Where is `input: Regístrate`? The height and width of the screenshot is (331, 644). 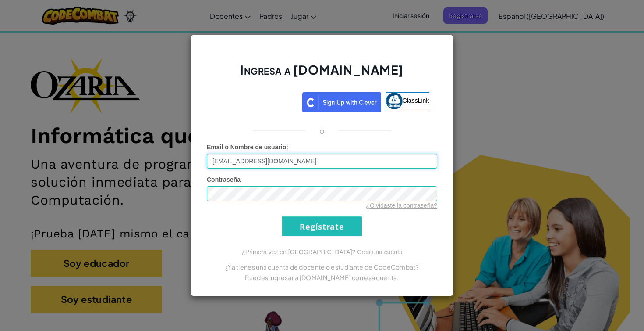 input: Regístrate is located at coordinates (322, 225).